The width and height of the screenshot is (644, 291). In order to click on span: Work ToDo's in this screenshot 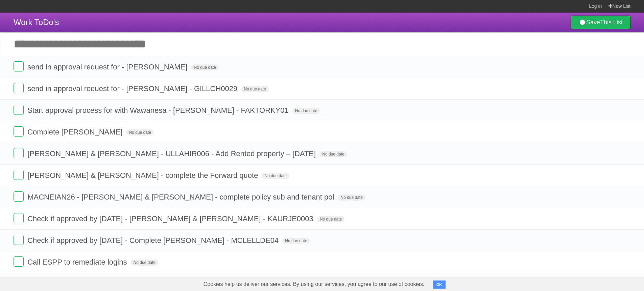, I will do `click(36, 22)`.